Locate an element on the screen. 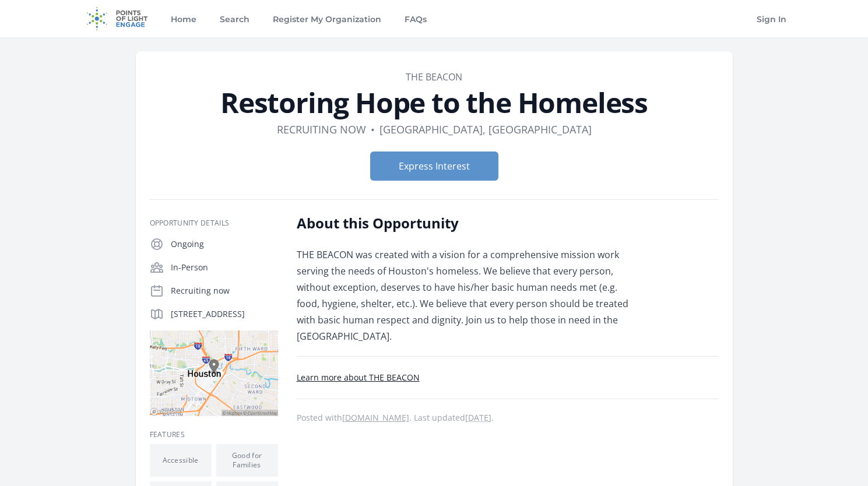 The width and height of the screenshot is (868, 486). h3: Features is located at coordinates (214, 435).